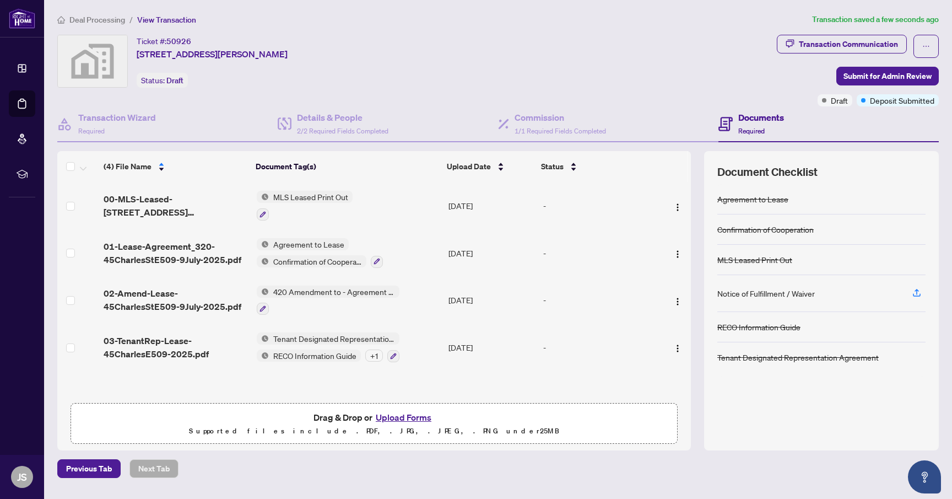  I want to click on button: Status IconTenant Designated Representation AgreementStatus IconRECO Information Guide+1, so click(328, 347).